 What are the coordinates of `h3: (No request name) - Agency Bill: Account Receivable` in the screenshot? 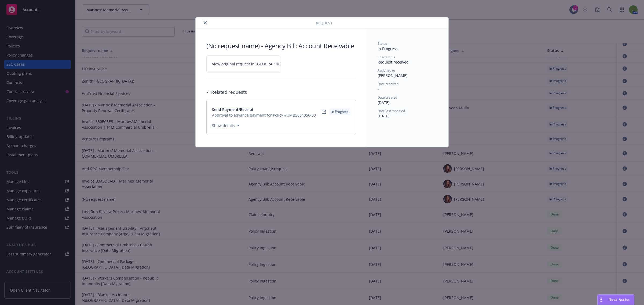 It's located at (281, 46).